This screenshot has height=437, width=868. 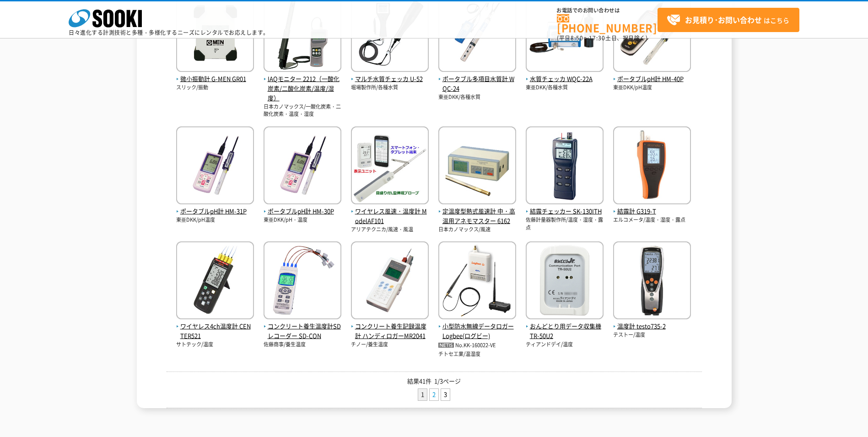 What do you see at coordinates (477, 281) in the screenshot?
I see `img: Logbee(ログビー)` at bounding box center [477, 281].